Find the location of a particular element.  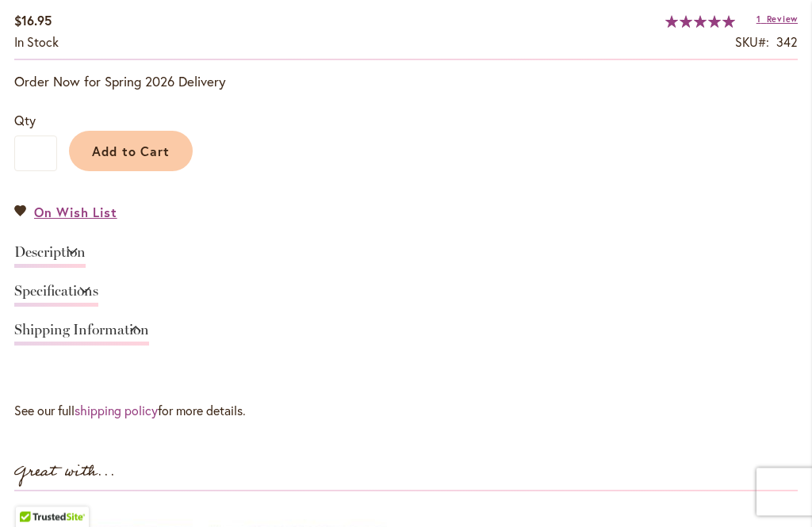

span: Add to Cart is located at coordinates (131, 152).